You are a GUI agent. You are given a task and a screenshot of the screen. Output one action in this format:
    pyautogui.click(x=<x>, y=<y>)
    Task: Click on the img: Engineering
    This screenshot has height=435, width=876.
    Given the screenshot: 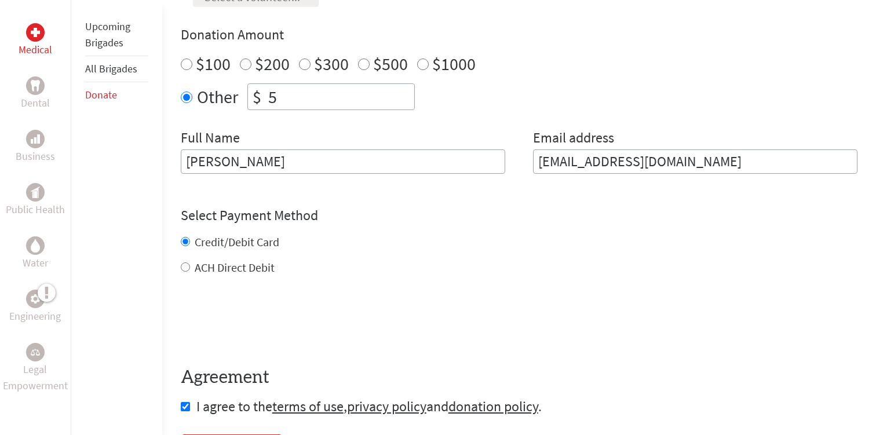 What is the action you would take?
    pyautogui.click(x=35, y=299)
    